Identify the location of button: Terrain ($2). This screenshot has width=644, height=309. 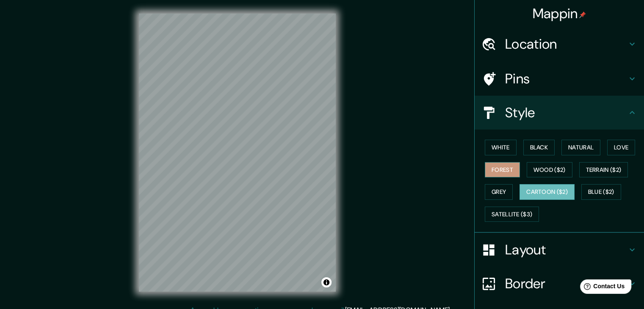
(604, 170).